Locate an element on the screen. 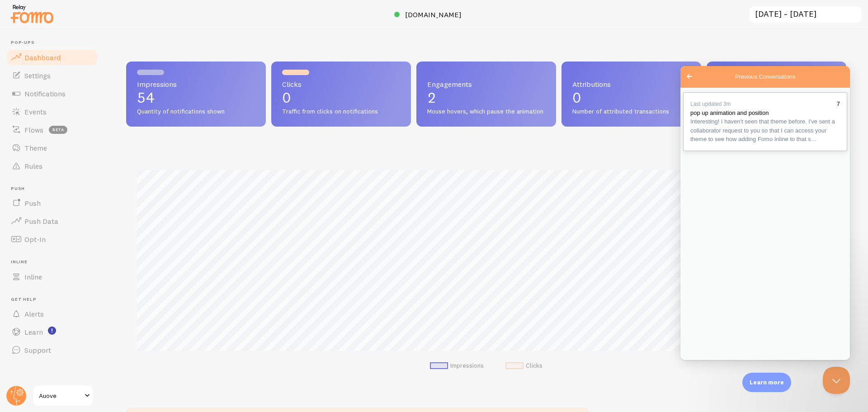 This screenshot has height=412, width=868. span: Support is located at coordinates (38, 350).